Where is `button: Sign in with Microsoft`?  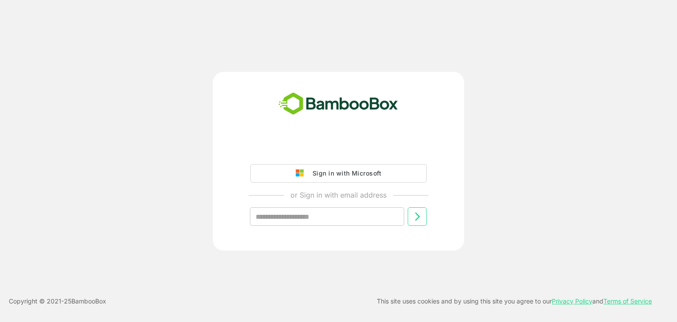
button: Sign in with Microsoft is located at coordinates (339, 173).